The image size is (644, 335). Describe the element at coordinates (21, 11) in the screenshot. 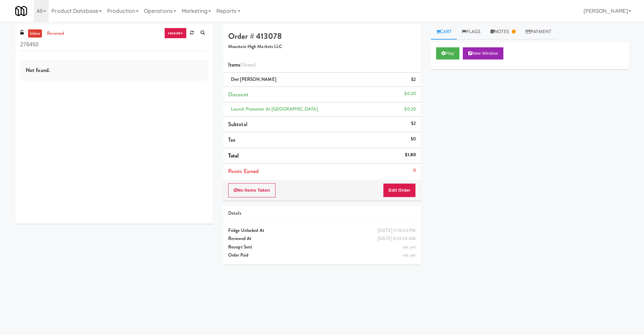

I see `img: Micromart` at that location.